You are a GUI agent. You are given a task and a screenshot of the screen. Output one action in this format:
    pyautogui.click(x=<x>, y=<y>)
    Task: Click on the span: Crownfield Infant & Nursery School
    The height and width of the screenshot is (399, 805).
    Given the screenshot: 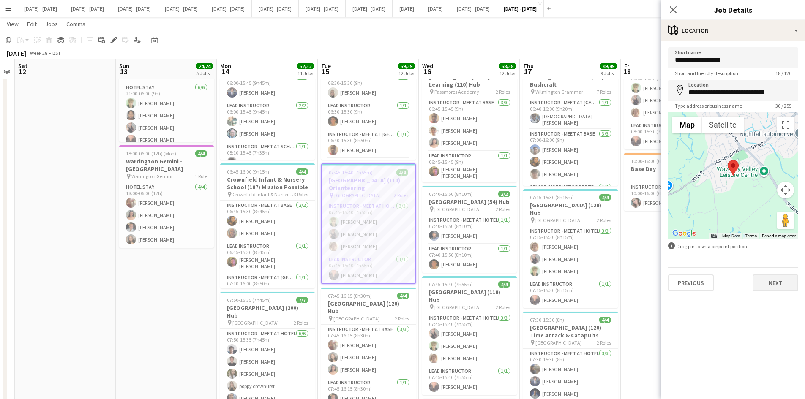 What is the action you would take?
    pyautogui.click(x=263, y=194)
    